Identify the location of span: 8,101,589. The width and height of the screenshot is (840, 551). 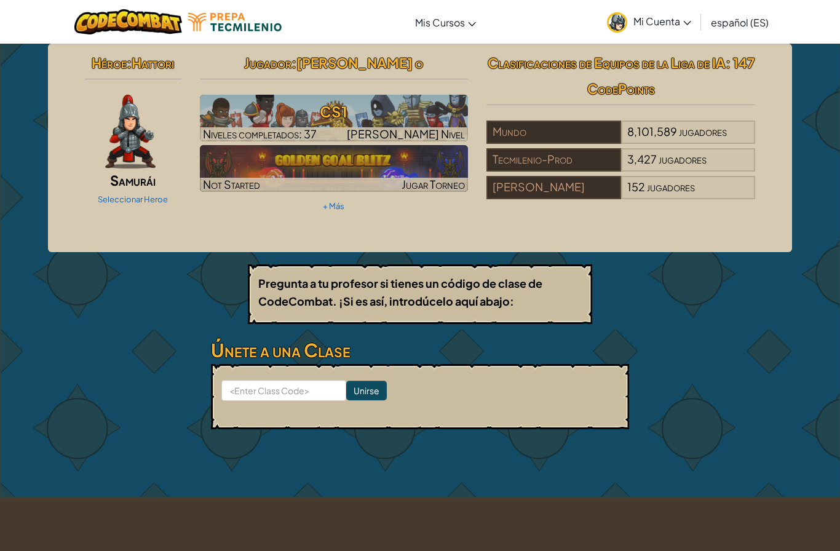
(652, 131).